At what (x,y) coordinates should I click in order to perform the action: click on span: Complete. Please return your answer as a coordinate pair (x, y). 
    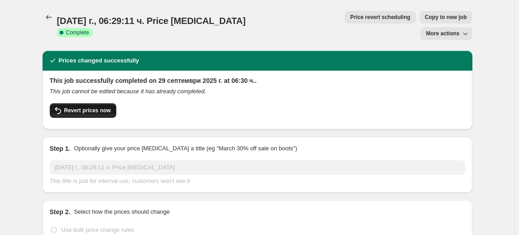
    Looking at the image, I should click on (77, 33).